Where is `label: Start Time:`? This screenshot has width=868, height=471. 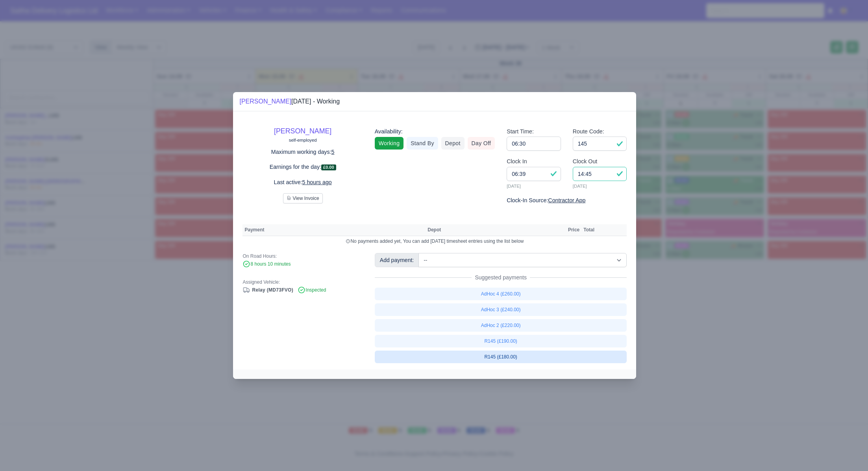
label: Start Time: is located at coordinates (520, 132).